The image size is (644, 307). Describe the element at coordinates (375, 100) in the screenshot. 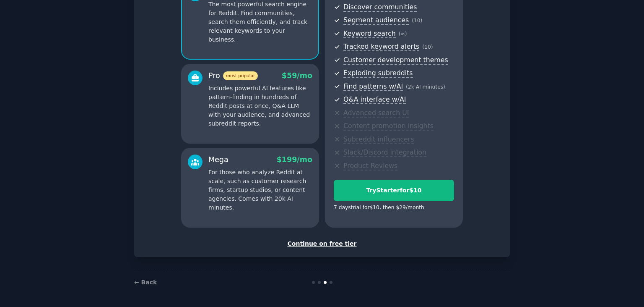

I see `span: Q&A interface w/AI` at that location.